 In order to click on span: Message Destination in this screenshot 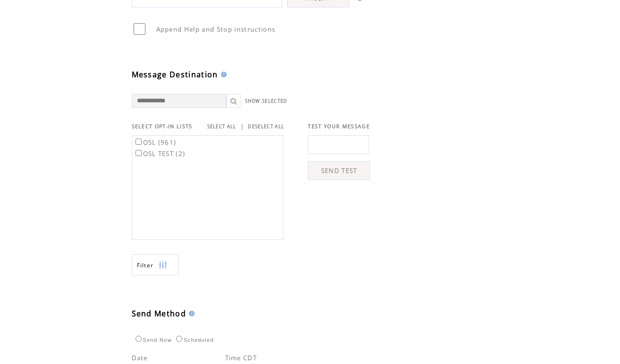, I will do `click(175, 75)`.